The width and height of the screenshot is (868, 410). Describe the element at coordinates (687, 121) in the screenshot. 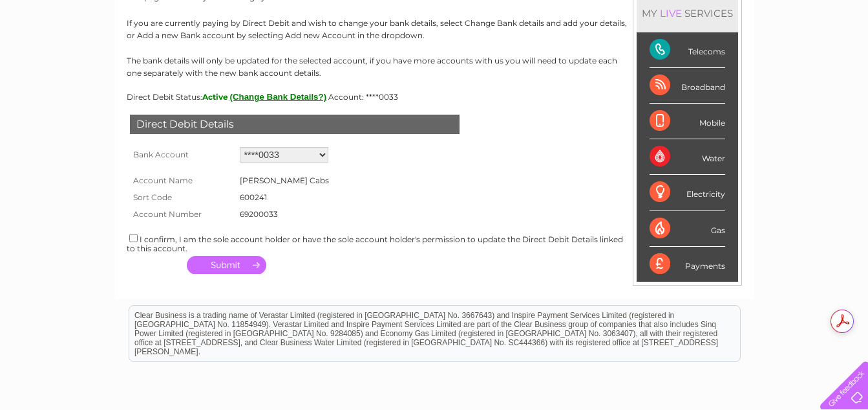

I see `div: Mobile` at that location.